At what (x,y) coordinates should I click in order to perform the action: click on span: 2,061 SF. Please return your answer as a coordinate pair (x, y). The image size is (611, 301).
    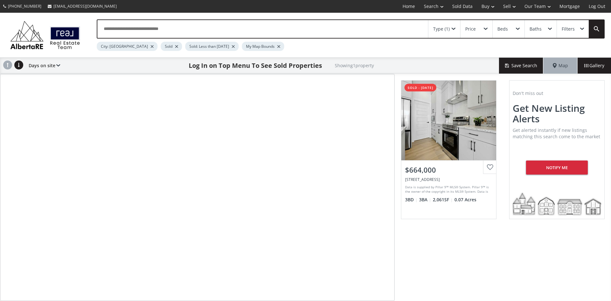
    Looking at the image, I should click on (443, 200).